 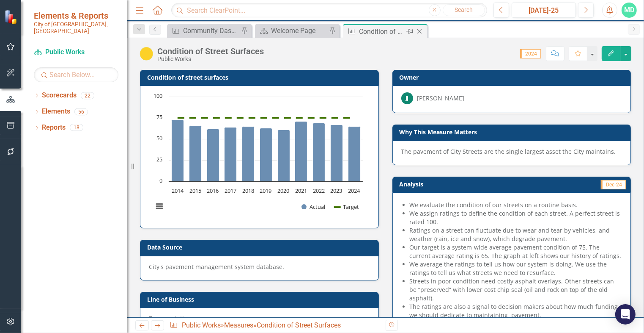 I want to click on div: Welcome Page, so click(x=299, y=31).